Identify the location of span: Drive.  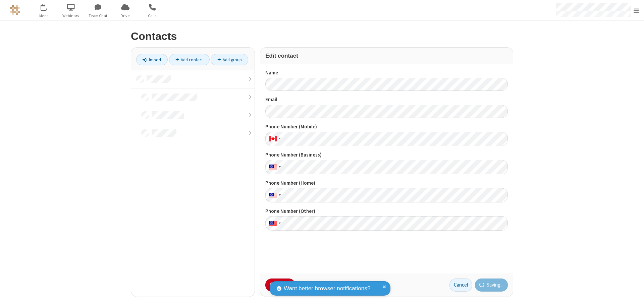
(125, 16).